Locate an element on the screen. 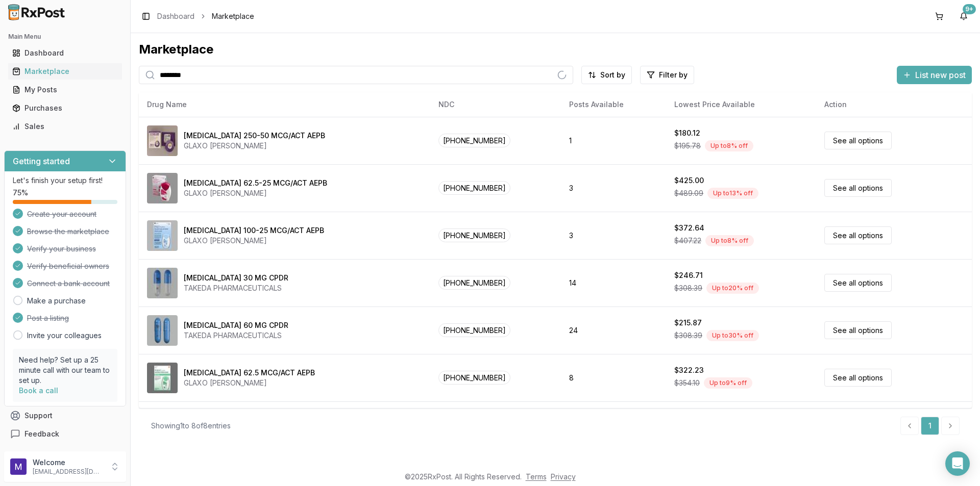 The height and width of the screenshot is (486, 980). span: Create your account is located at coordinates (62, 214).